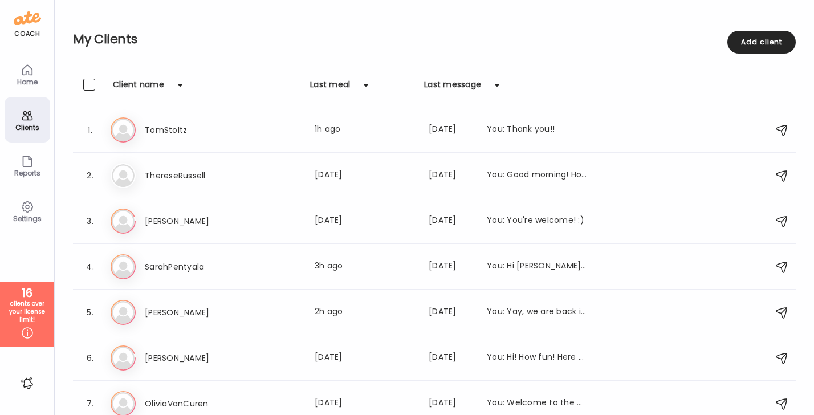 This screenshot has height=415, width=814. I want to click on div: clients over your license limit!, so click(27, 312).